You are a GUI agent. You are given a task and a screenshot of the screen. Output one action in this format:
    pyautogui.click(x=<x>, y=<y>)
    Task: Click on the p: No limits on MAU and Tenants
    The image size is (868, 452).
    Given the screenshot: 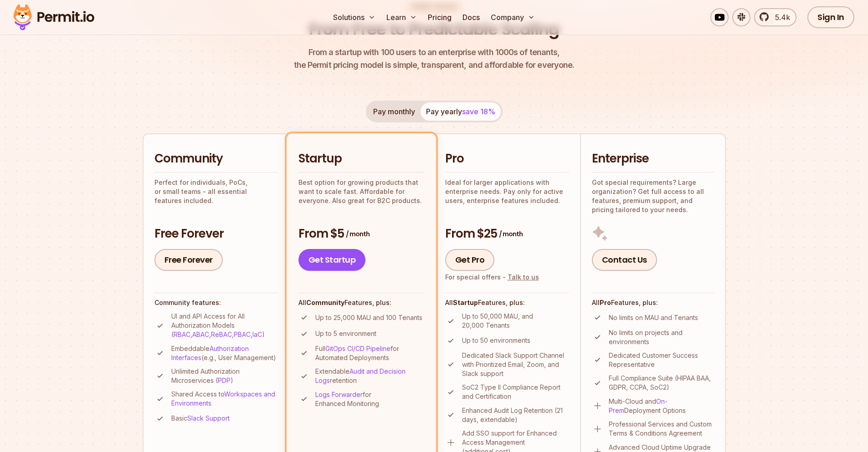 What is the action you would take?
    pyautogui.click(x=653, y=318)
    